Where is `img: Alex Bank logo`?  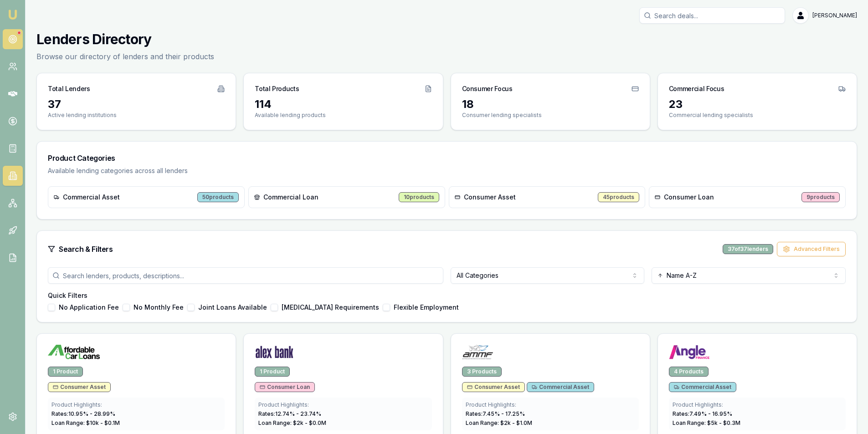 img: Alex Bank logo is located at coordinates (274, 352).